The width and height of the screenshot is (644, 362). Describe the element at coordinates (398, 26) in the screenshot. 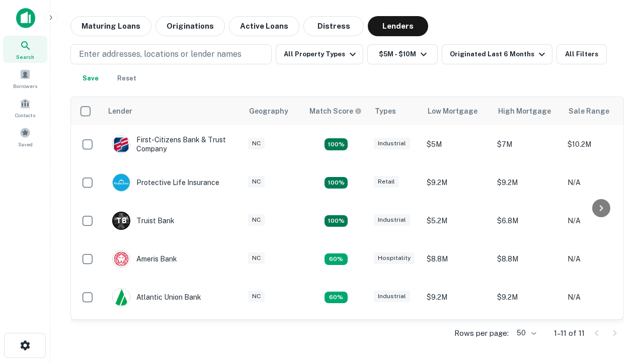

I see `button: Lenders` at that location.